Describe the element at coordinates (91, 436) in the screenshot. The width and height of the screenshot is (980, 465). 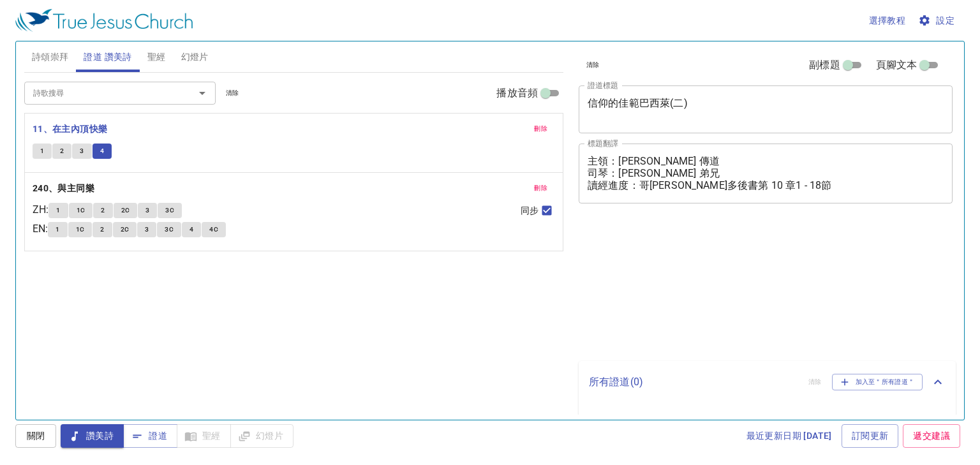
I see `button: 讚美詩` at that location.